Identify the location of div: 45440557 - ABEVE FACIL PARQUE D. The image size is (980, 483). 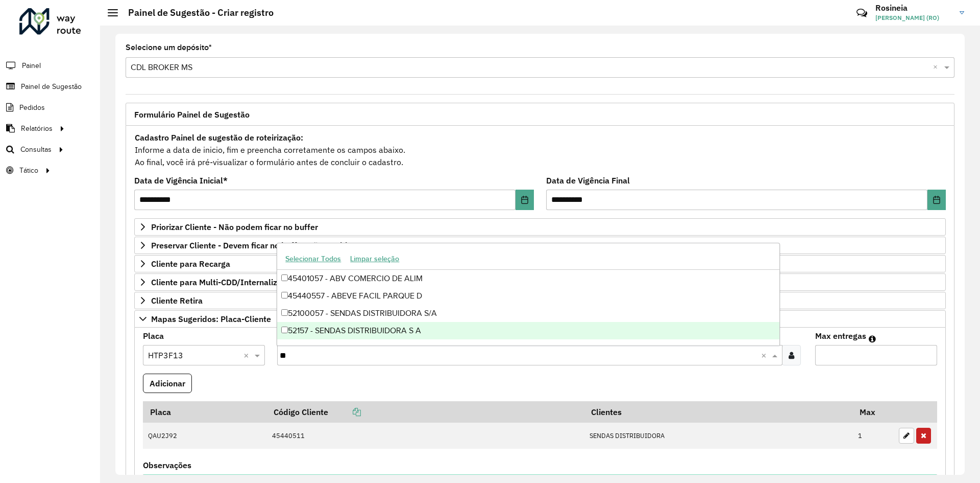
(528, 296).